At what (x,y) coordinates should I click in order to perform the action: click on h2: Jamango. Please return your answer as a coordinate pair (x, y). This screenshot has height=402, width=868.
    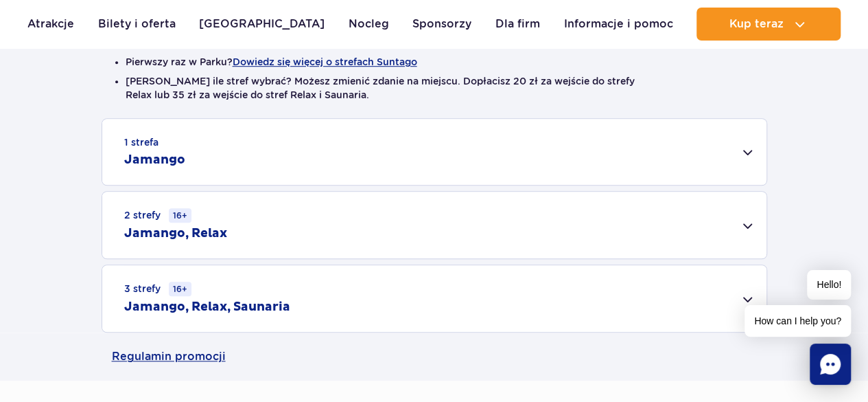
    Looking at the image, I should click on (155, 160).